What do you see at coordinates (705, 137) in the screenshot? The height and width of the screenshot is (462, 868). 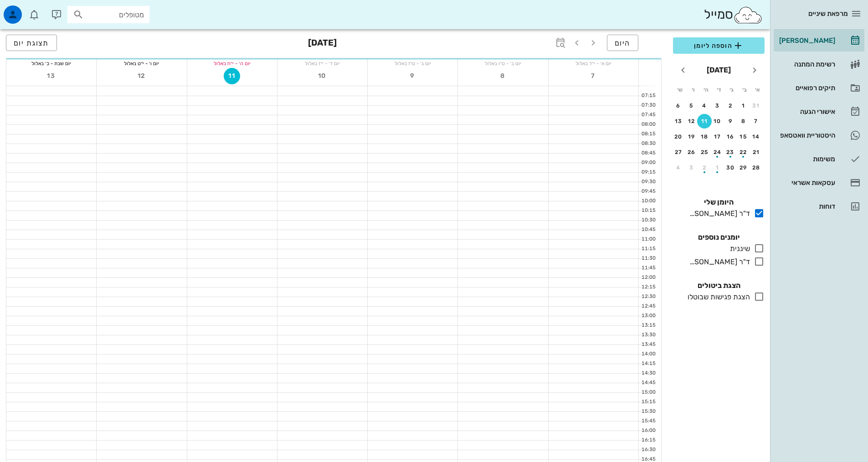 I see `button: 18` at bounding box center [705, 137].